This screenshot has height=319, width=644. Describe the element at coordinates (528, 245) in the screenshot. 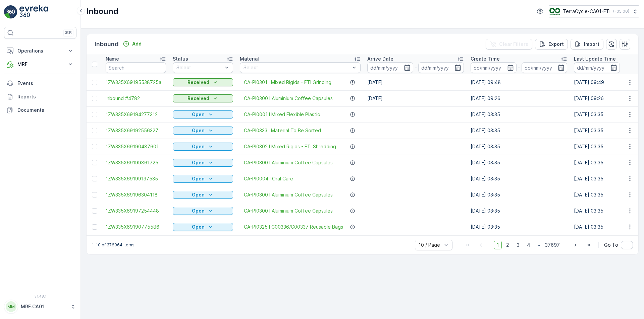

I see `span: 4` at that location.